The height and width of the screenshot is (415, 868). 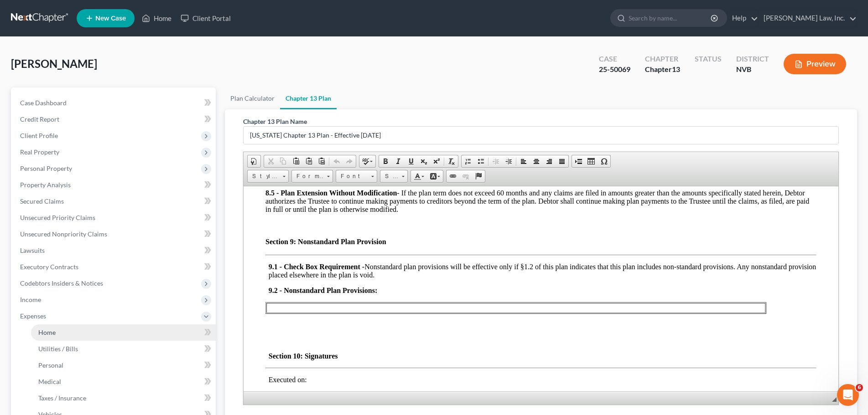 I want to click on a: Paste from Word, so click(x=322, y=162).